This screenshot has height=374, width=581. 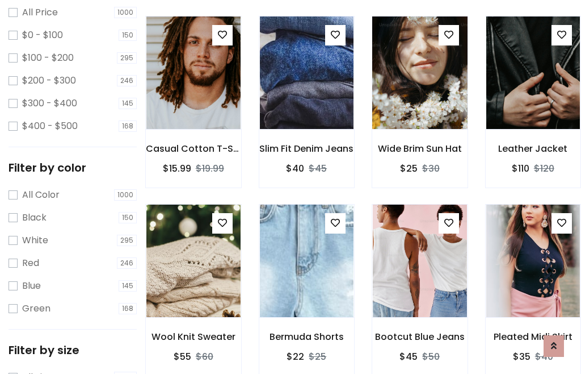 I want to click on h5: Filter by color, so click(x=73, y=167).